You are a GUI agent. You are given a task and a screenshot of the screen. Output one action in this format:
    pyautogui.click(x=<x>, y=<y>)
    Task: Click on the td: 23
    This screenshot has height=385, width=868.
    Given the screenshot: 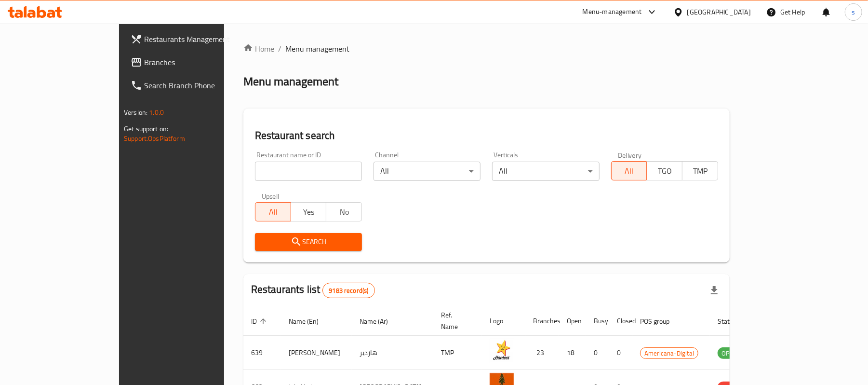 What is the action you would take?
    pyautogui.click(x=542, y=353)
    